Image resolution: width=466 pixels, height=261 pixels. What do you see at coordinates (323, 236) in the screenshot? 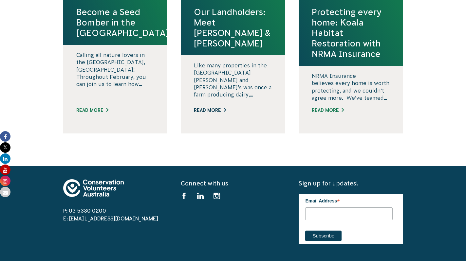
I see `input: Subscribe` at bounding box center [323, 236].